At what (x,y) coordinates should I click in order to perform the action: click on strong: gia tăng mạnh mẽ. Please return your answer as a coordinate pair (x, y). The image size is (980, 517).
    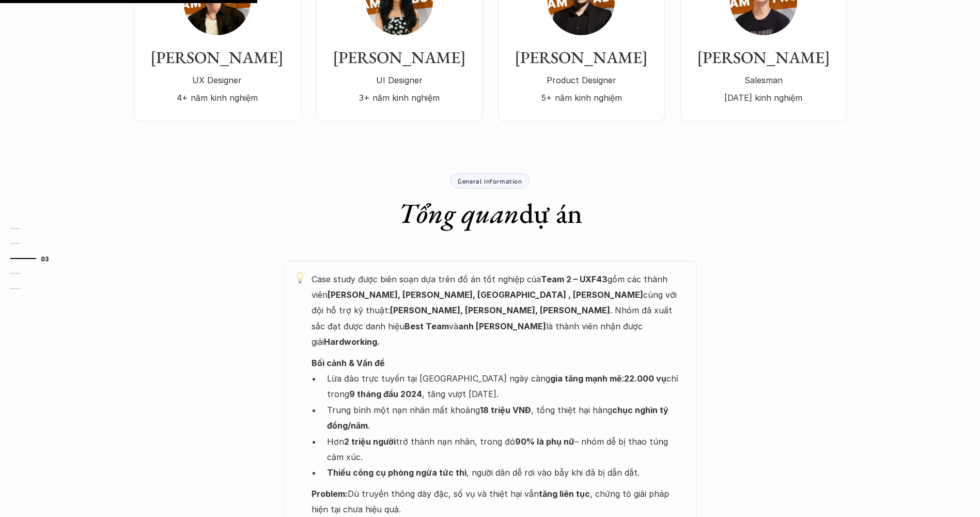
    Looking at the image, I should click on (586, 378).